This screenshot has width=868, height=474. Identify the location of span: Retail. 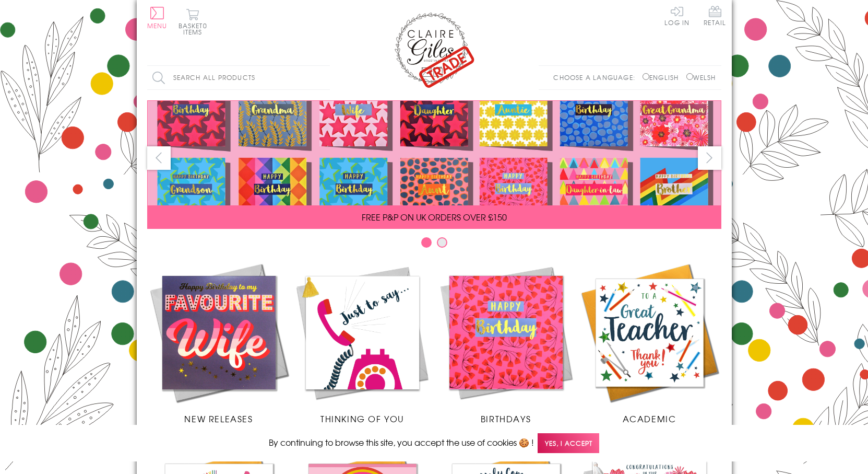
(715, 15).